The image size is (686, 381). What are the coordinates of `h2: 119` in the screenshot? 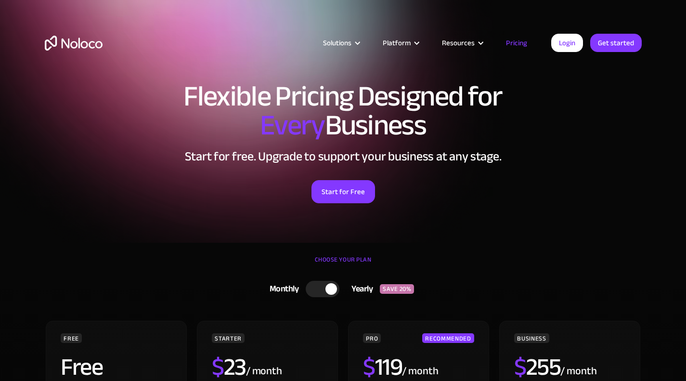 It's located at (382, 367).